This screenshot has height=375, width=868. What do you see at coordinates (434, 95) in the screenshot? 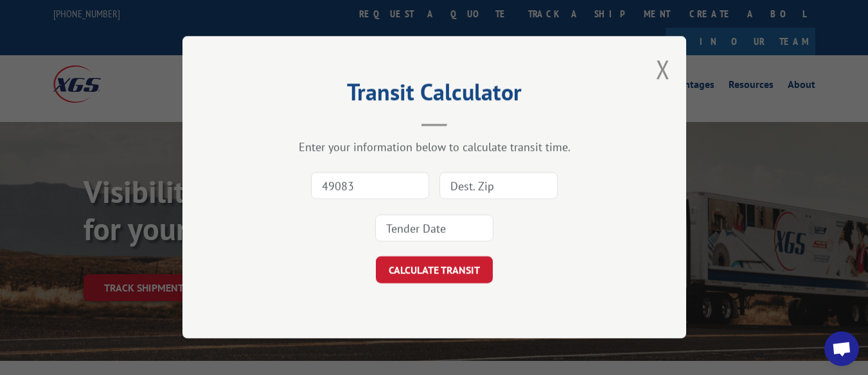
I see `h2: Transit Calculator` at bounding box center [434, 95].